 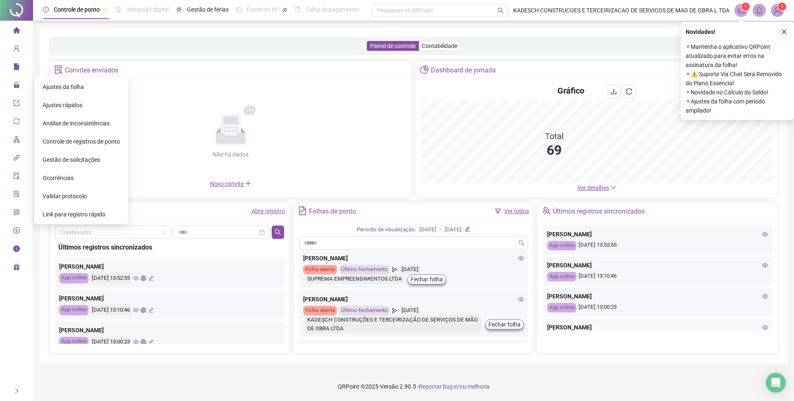 What do you see at coordinates (17, 268) in the screenshot?
I see `span: gift` at bounding box center [17, 268].